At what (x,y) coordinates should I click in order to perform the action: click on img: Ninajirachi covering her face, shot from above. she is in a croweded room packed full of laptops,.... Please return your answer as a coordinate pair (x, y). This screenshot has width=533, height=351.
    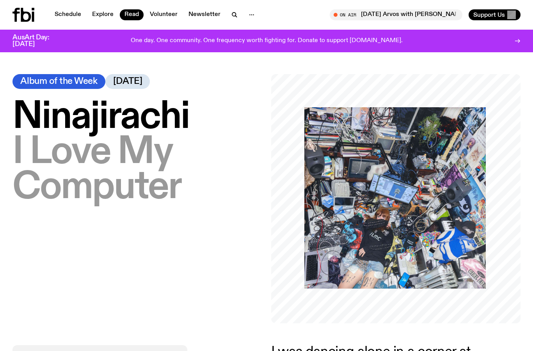
    Looking at the image, I should click on (395, 198).